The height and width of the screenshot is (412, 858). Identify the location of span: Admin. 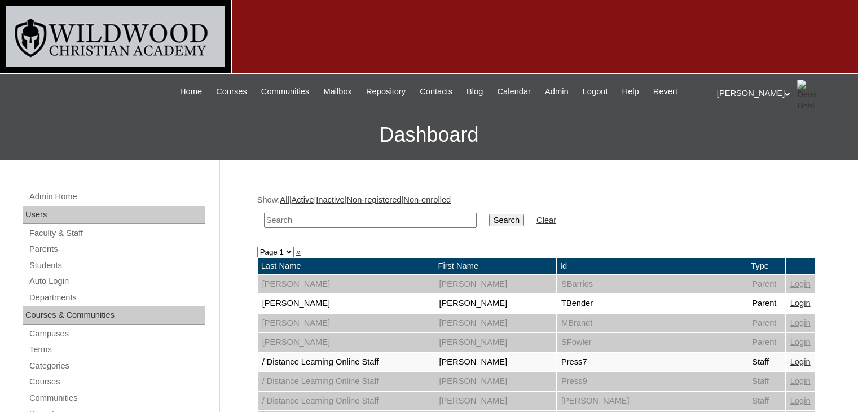
(557, 91).